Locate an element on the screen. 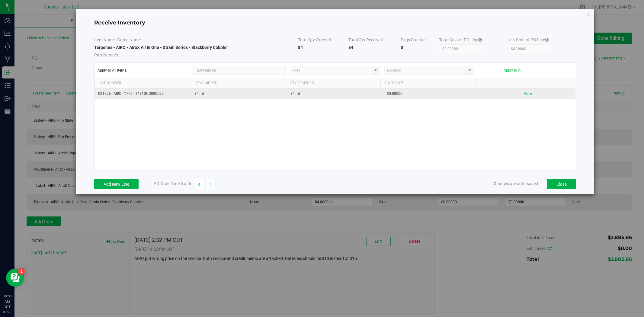 Image resolution: width=644 pixels, height=317 pixels. span: Changes are auto-saved is located at coordinates (515, 184).